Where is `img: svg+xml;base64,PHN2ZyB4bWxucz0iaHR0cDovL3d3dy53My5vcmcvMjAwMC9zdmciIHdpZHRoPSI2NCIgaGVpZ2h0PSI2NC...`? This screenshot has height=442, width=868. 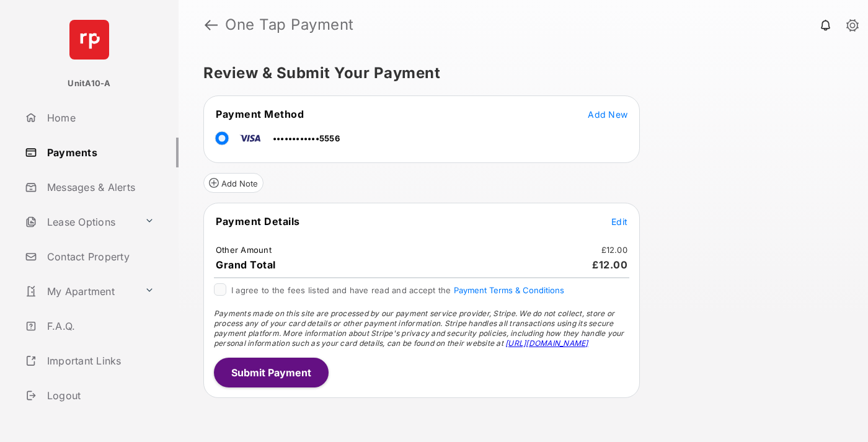
img: svg+xml;base64,PHN2ZyB4bWxucz0iaHR0cDovL3d3dy53My5vcmcvMjAwMC9zdmciIHdpZHRoPSI2NCIgaGVpZ2h0PSI2NC... is located at coordinates (90, 40).